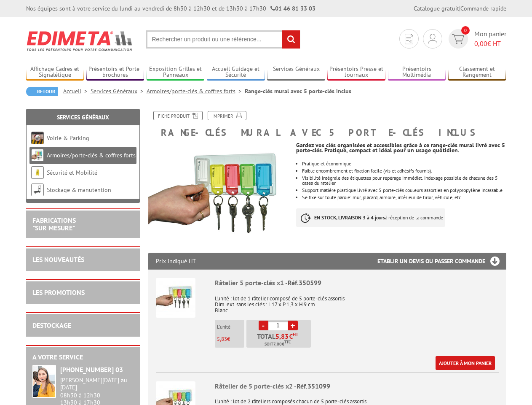 Image resolution: width=532 pixels, height=405 pixels. Describe the element at coordinates (371, 218) in the screenshot. I see `p: à réception de la commande` at that location.